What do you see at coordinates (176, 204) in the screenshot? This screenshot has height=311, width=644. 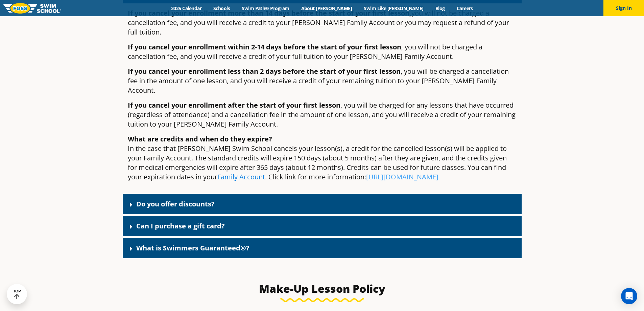 I see `a: Do you offer discounts?` at bounding box center [176, 204].